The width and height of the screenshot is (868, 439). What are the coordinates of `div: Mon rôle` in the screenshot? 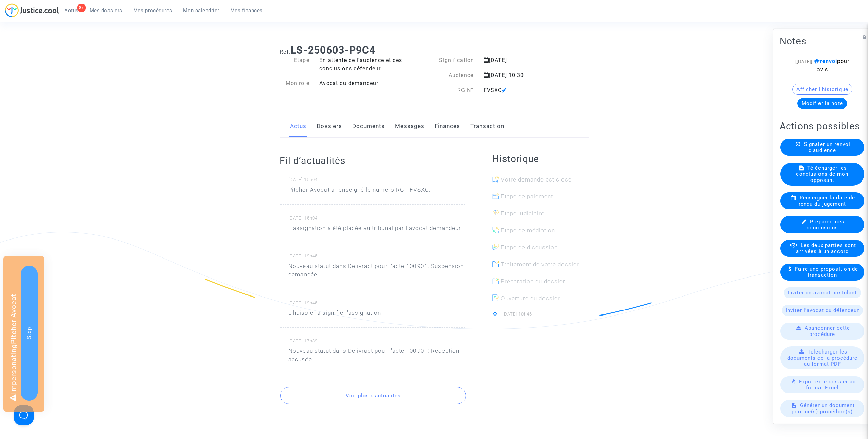 It's located at (295, 83).